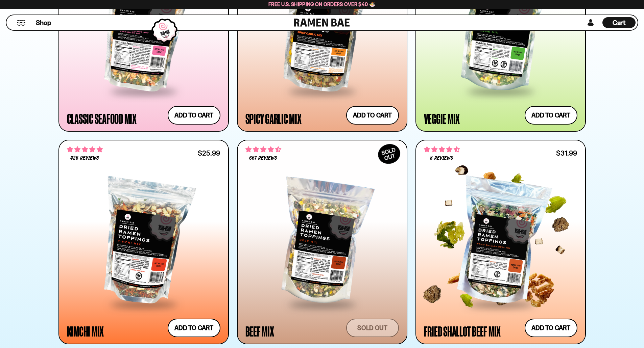  Describe the element at coordinates (322, 242) in the screenshot. I see `a: SOLDOUT 4.64 stars 667 reviews Beef Mix Sold out` at that location.